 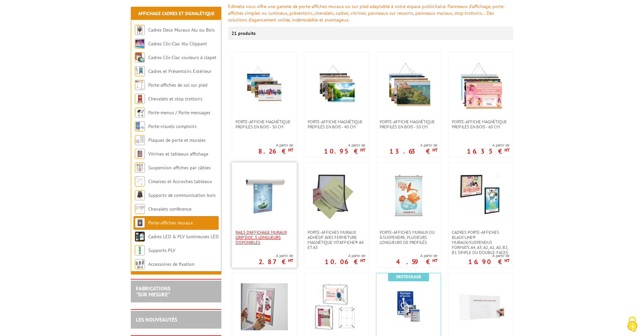 I want to click on span: PORTE-AFFICHE MAGNÉTIQUE PROFILÉS EN BOIS - 30 cm, so click(x=264, y=125).